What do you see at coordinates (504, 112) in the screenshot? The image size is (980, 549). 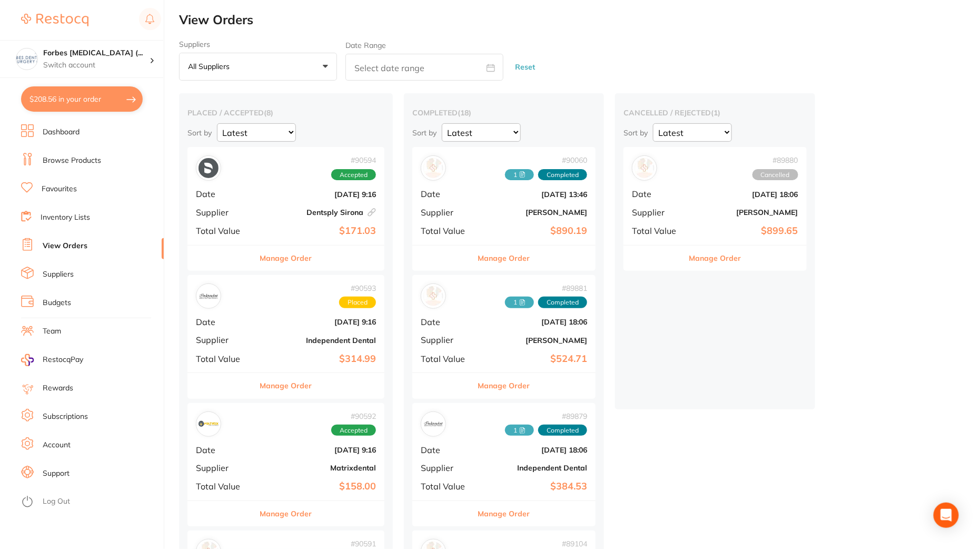 I see `h2: completed ( 18 )` at bounding box center [504, 112].